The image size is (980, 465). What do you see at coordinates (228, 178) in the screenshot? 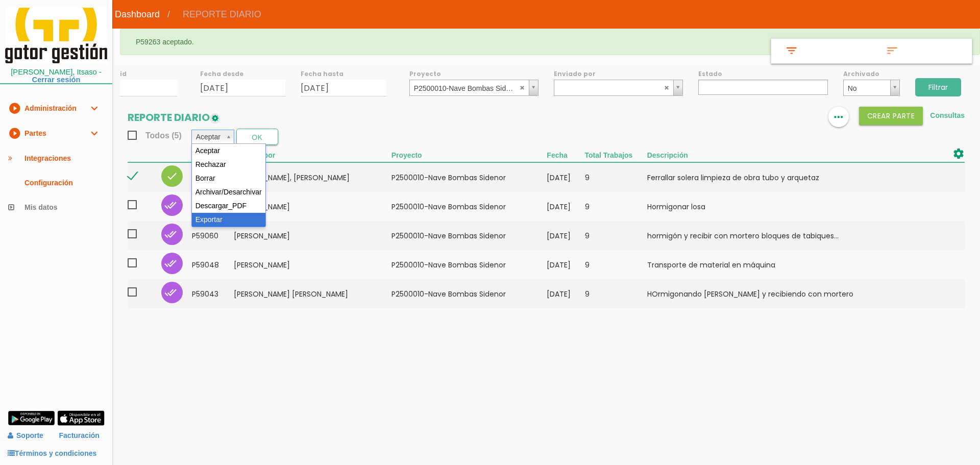
I see `div: Borrar` at bounding box center [228, 178].